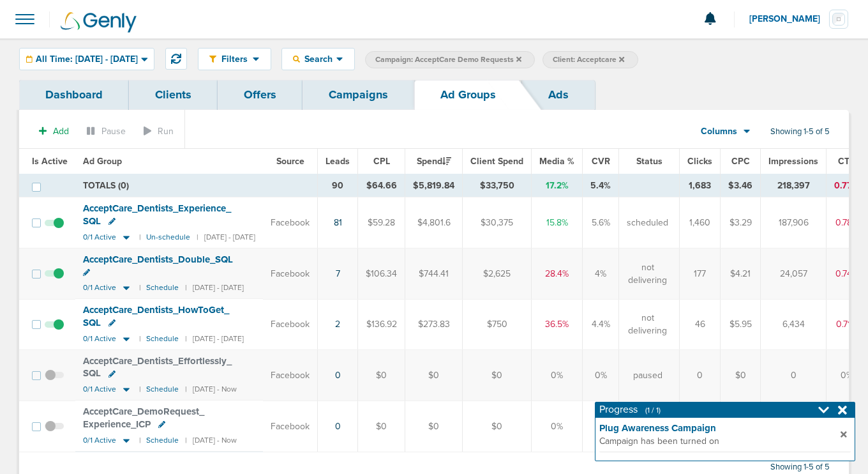 The image size is (868, 474). I want to click on span: scheduled, so click(647, 223).